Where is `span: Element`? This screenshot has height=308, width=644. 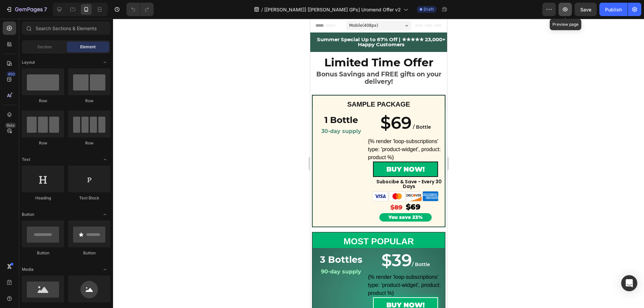
span: Element is located at coordinates (87, 47).